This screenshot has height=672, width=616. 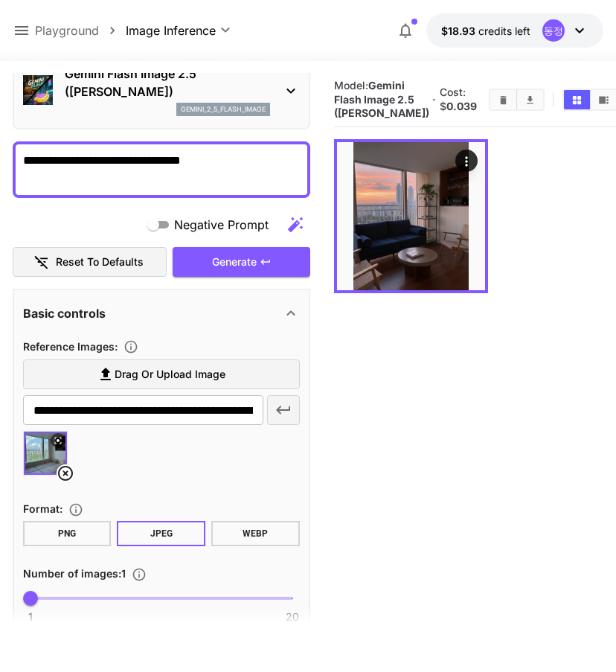 What do you see at coordinates (530, 100) in the screenshot?
I see `button: Download All` at bounding box center [530, 100].